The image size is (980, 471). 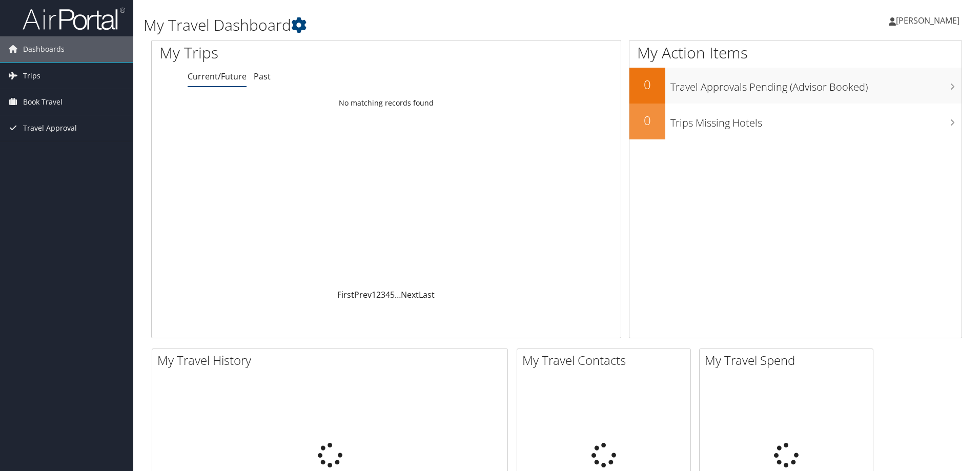 I want to click on h1: My Travel Dashboard, so click(x=419, y=25).